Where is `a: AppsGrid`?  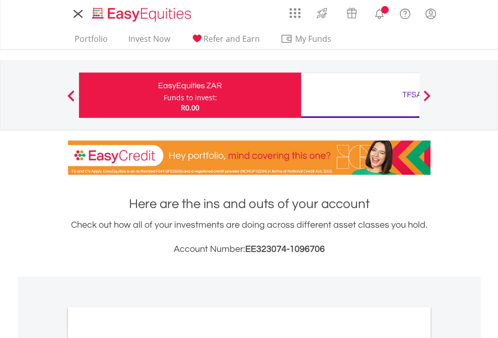
a: AppsGrid is located at coordinates (295, 11).